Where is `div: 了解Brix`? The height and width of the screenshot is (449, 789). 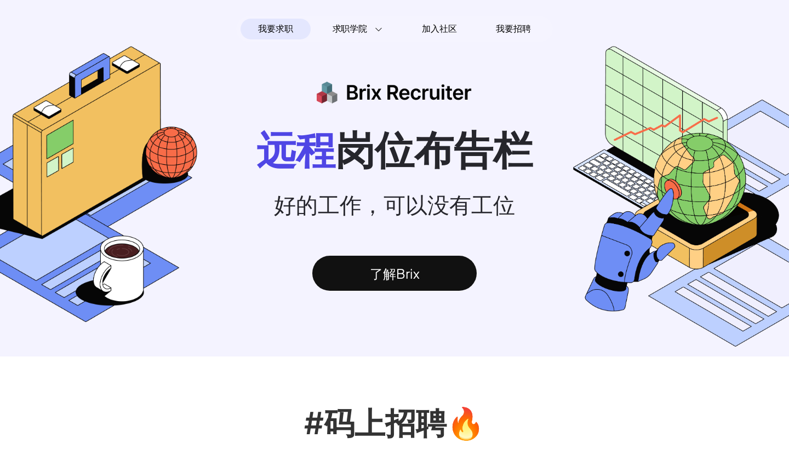 div: 了解Brix is located at coordinates (394, 273).